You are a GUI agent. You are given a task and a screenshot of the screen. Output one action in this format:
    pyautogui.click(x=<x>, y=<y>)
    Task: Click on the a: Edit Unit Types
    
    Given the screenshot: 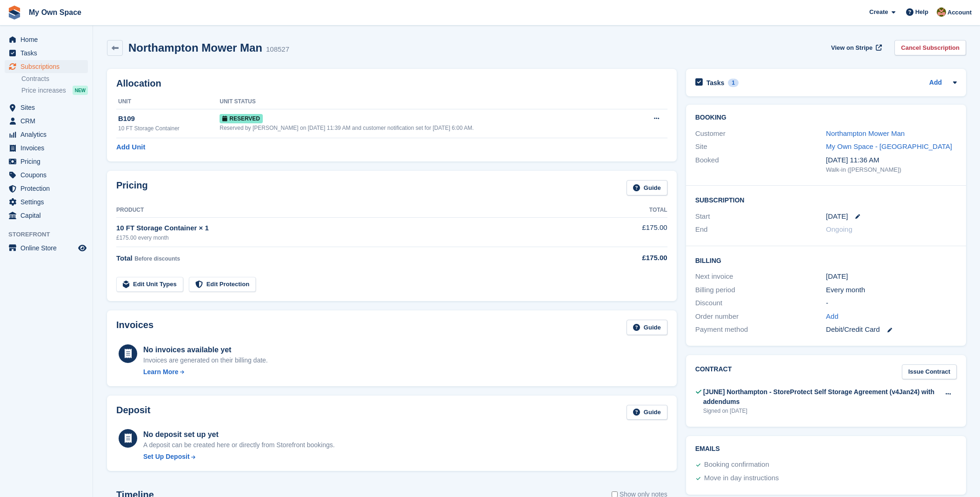 What is the action you would take?
    pyautogui.click(x=150, y=284)
    